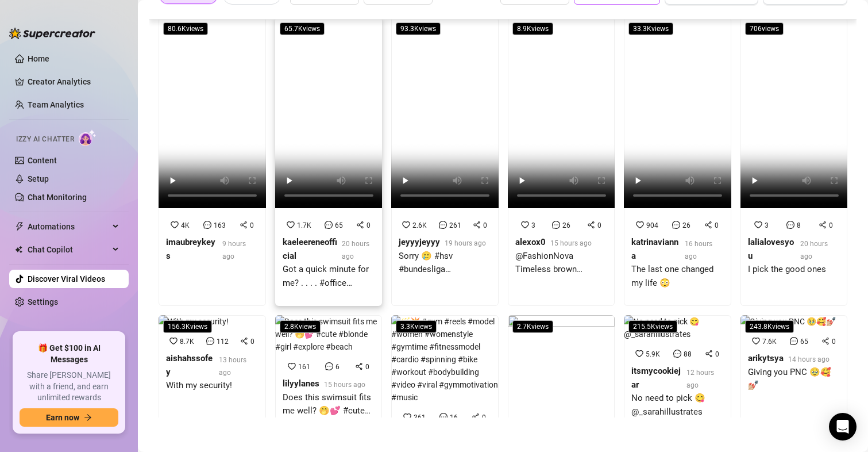  What do you see at coordinates (799, 225) in the screenshot?
I see `span: 8` at bounding box center [799, 225].